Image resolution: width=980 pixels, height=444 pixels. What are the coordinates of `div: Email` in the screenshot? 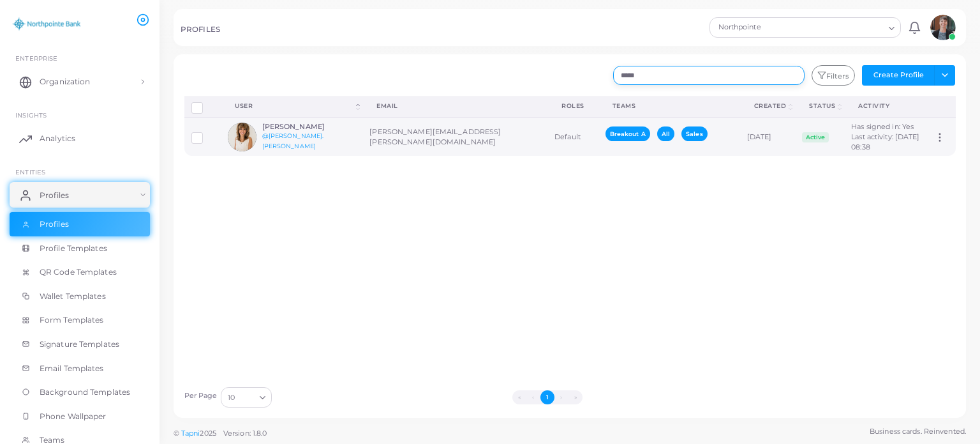 It's located at (455, 106).